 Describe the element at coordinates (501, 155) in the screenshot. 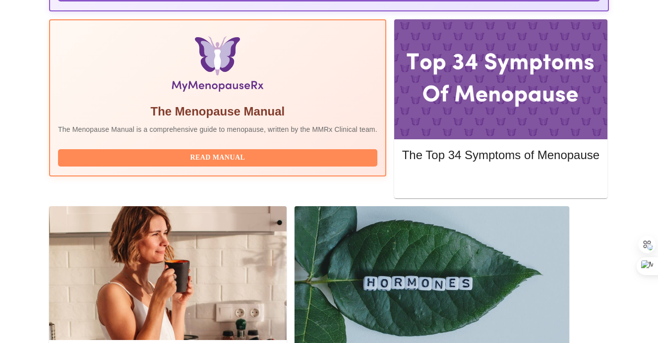

I see `h5: The Top 34 Symptoms of Menopause` at that location.